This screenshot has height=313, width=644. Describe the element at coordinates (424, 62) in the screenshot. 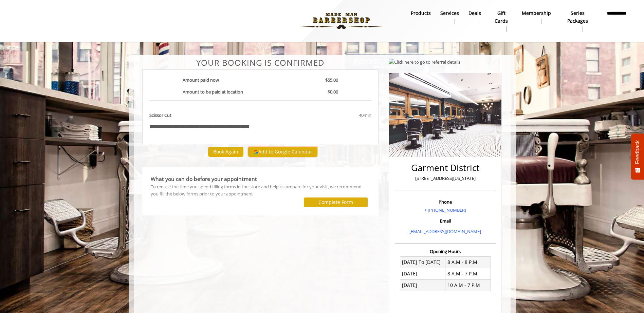

I see `img: Click here to go to referral details` at that location.